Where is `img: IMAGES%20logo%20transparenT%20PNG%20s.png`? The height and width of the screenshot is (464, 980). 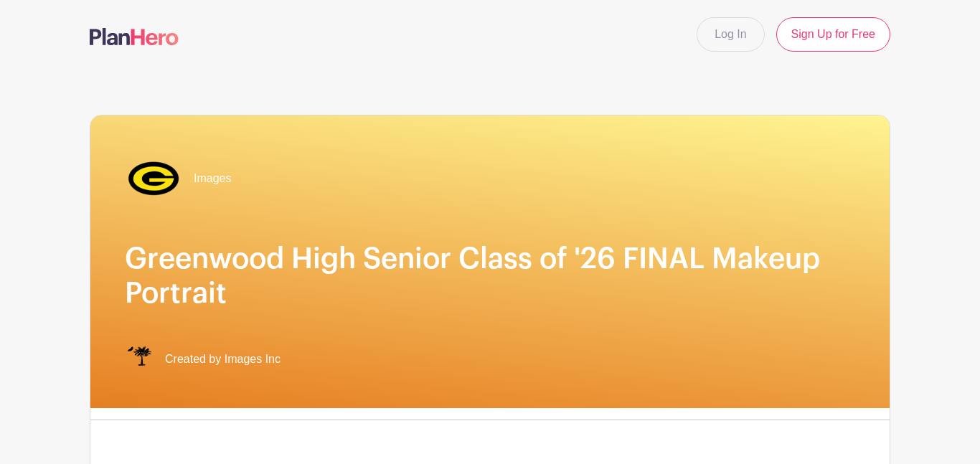
img: IMAGES%20logo%20transparenT%20PNG%20s.png is located at coordinates (140, 359).